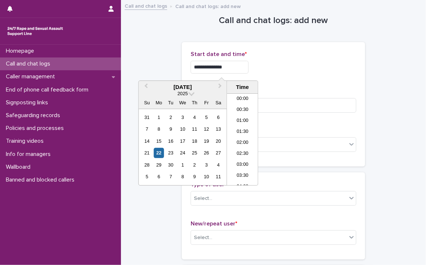  Describe the element at coordinates (26, 141) in the screenshot. I see `p: Training videos` at that location.